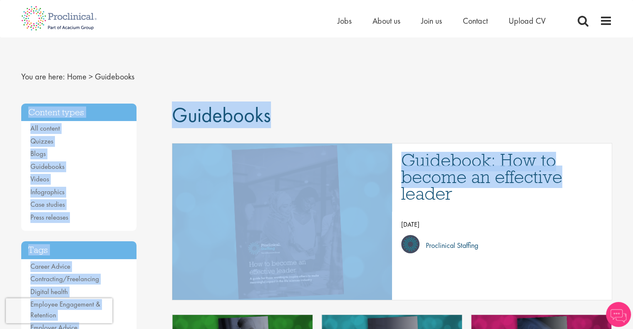 Image resolution: width=633 pixels, height=329 pixels. Describe the element at coordinates (47, 166) in the screenshot. I see `a: Guidebooks` at that location.